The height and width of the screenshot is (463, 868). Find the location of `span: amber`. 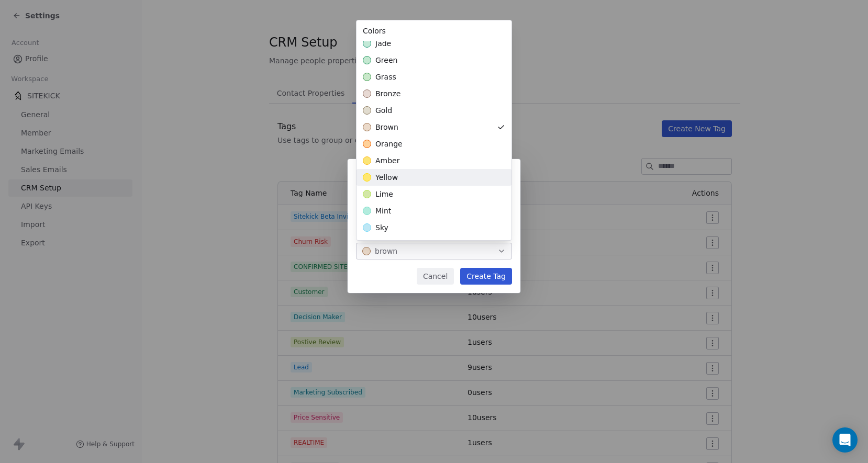

span: amber is located at coordinates (388, 160).